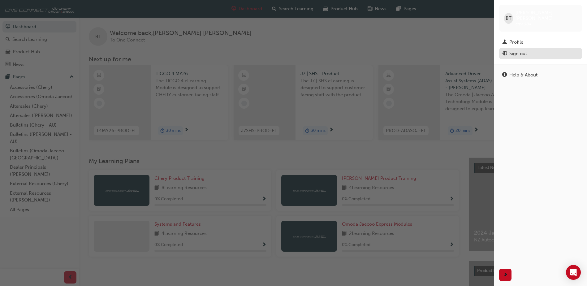 The image size is (587, 286). What do you see at coordinates (504, 54) in the screenshot?
I see `span: exit-icon` at bounding box center [504, 54].